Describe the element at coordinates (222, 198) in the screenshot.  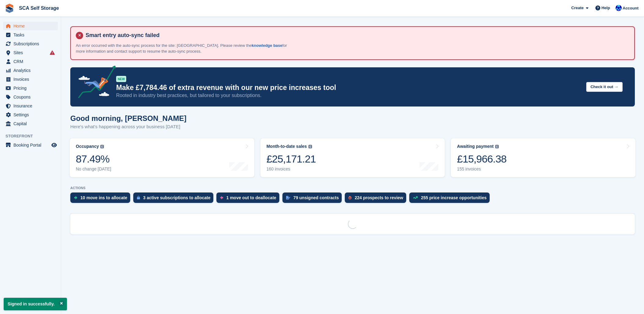
I see `img: move_outs_to_deallocate_icon-f764333ba52eb49d3ac5e1228854f67142a1ed5810a6f6cc68b1a99e826820c5.svg` at that location.